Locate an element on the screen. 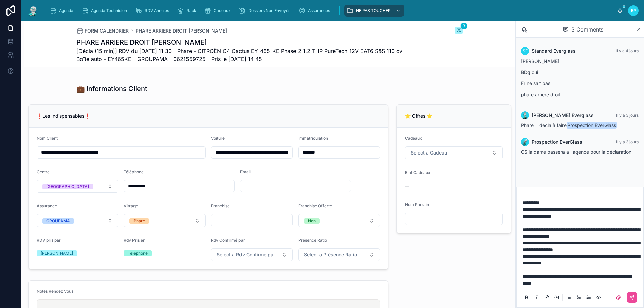 Image resolution: width=644 pixels, height=308 pixels. span: Téléphone is located at coordinates (133, 171).